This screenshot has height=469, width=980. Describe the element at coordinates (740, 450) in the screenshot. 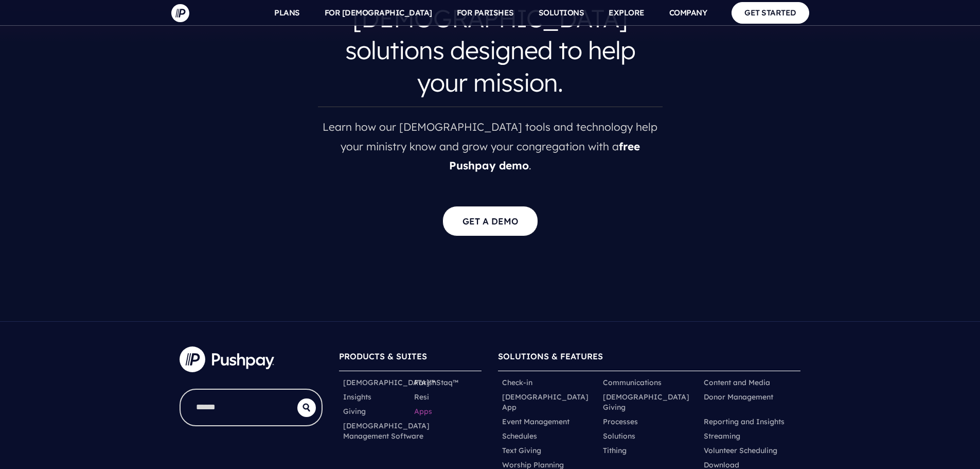

I see `a: Volunteer Scheduling` at that location.